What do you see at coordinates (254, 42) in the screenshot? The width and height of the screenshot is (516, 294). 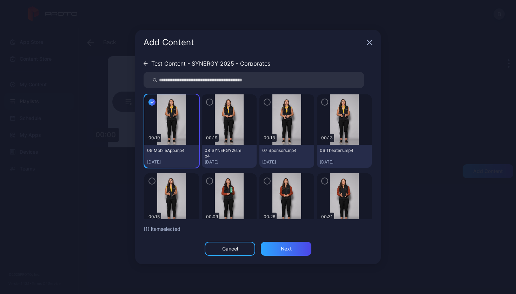 I see `div: Add Content` at bounding box center [254, 42].